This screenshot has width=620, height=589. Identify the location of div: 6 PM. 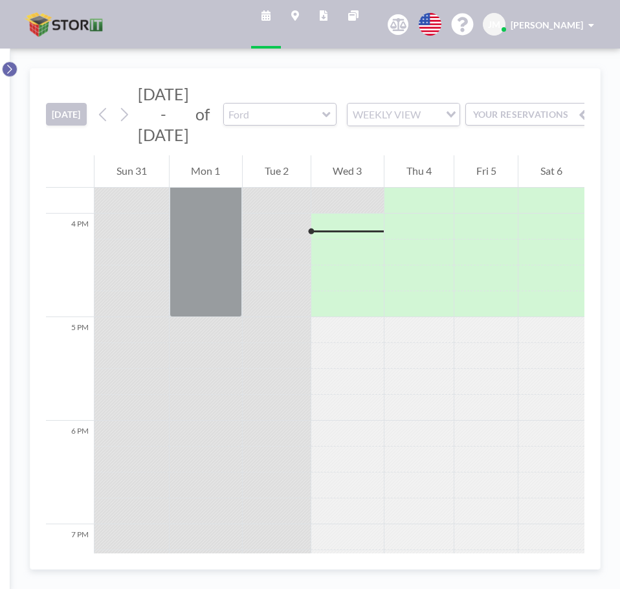
(70, 472).